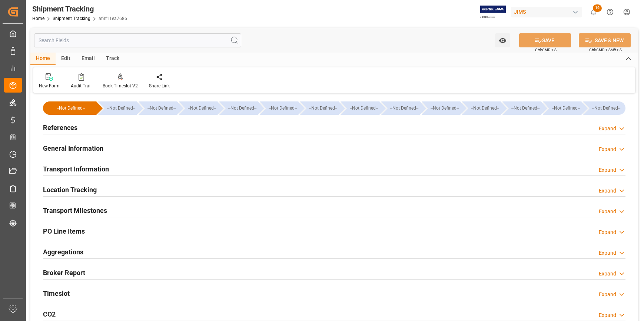 This screenshot has width=644, height=321. Describe the element at coordinates (80, 9) in the screenshot. I see `div: Shipment Tracking` at that location.